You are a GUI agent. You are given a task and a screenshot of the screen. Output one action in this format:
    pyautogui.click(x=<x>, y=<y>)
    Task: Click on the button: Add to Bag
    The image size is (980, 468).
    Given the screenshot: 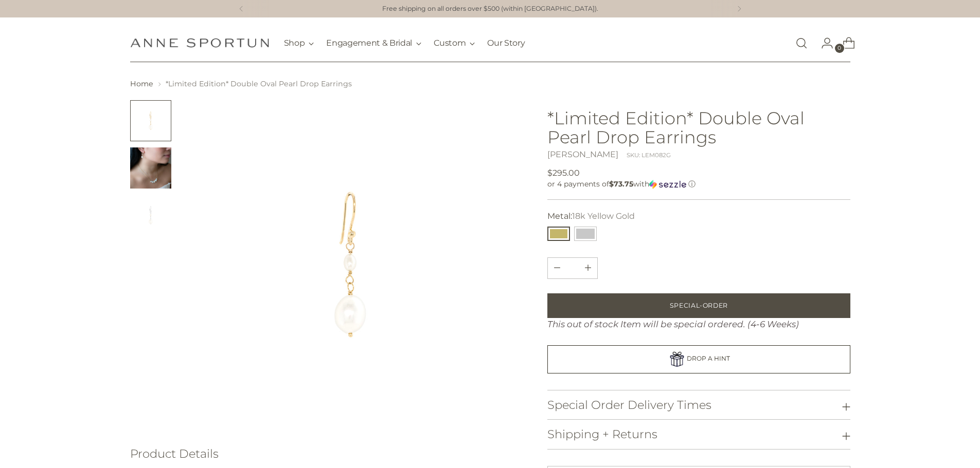 What is the action you would take?
    pyautogui.click(x=699, y=306)
    